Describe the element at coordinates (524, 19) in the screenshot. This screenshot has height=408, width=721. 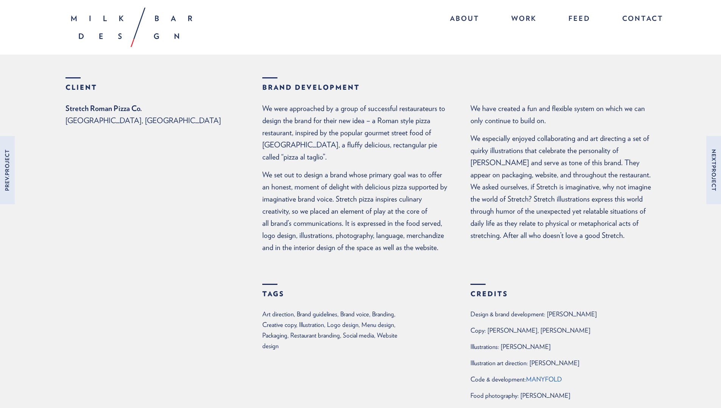
I see `a: Work` at that location.